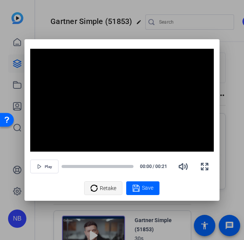  Describe the element at coordinates (183, 167) in the screenshot. I see `button: Mute` at that location.